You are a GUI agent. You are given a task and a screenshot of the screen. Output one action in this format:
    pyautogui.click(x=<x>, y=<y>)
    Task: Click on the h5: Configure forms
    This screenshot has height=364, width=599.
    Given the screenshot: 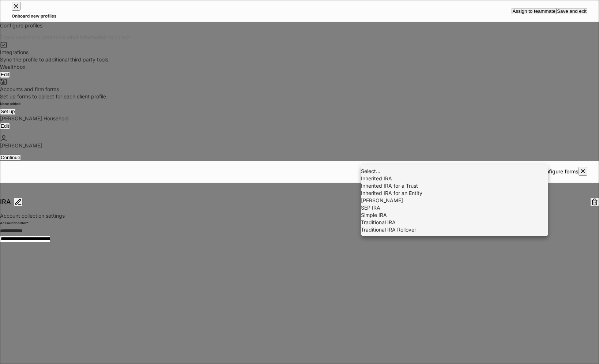 What is the action you would take?
    pyautogui.click(x=559, y=172)
    